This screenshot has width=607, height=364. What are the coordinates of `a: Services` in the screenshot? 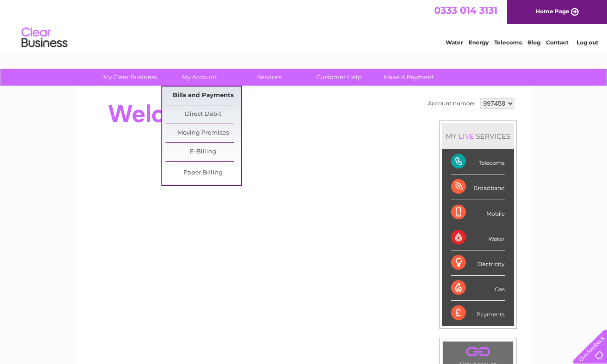 It's located at (269, 77).